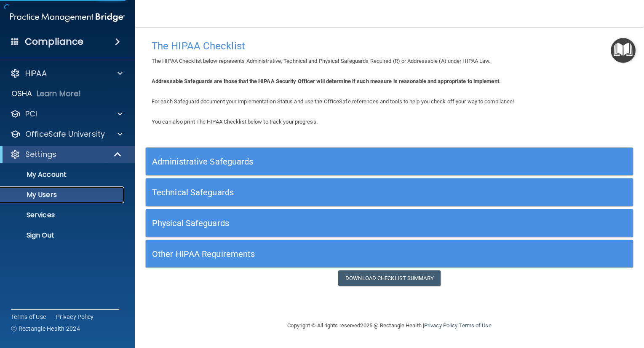 The image size is (644, 348). Describe the element at coordinates (63, 236) in the screenshot. I see `p: Sign Out` at that location.